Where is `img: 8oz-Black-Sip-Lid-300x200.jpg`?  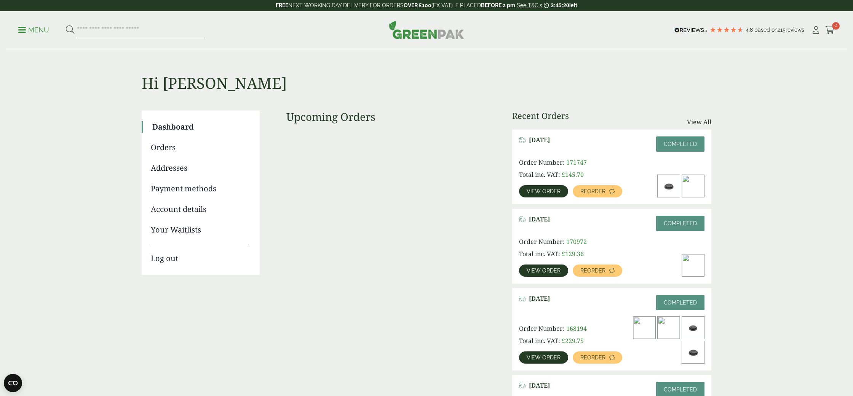
img: 8oz-Black-Sip-Lid-300x200.jpg is located at coordinates (693, 328).